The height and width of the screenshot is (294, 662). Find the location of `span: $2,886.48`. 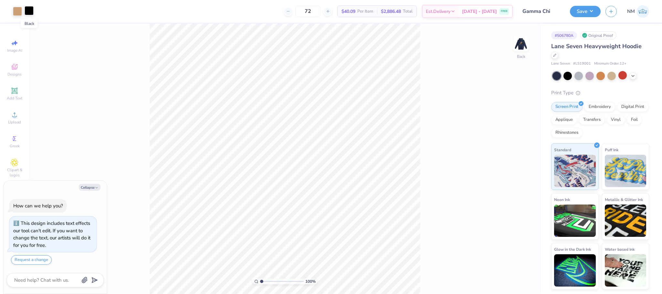

span: $2,886.48 is located at coordinates (391, 11).